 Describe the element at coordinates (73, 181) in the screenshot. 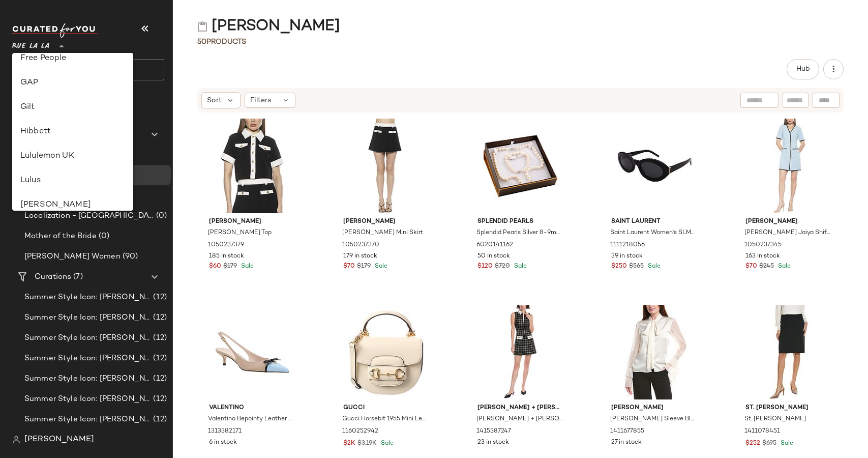

I see `div: Lulus` at that location.